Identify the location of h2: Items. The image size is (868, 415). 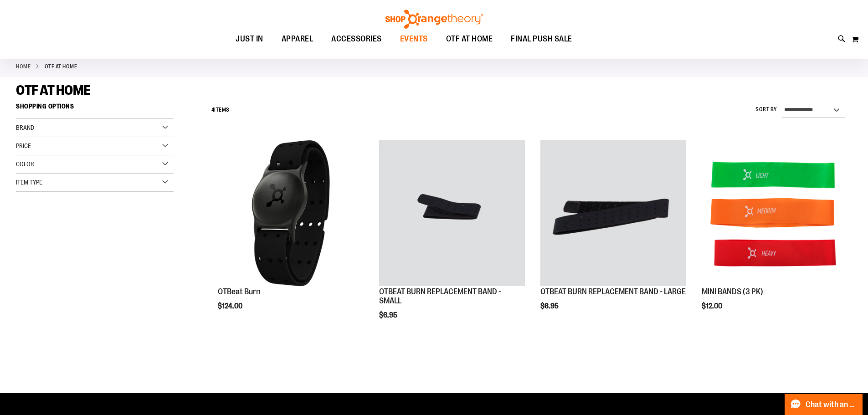
(221, 110).